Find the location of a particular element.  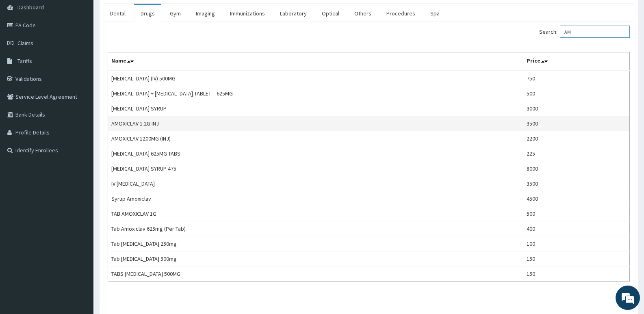

td: 8000 is located at coordinates (576, 169).